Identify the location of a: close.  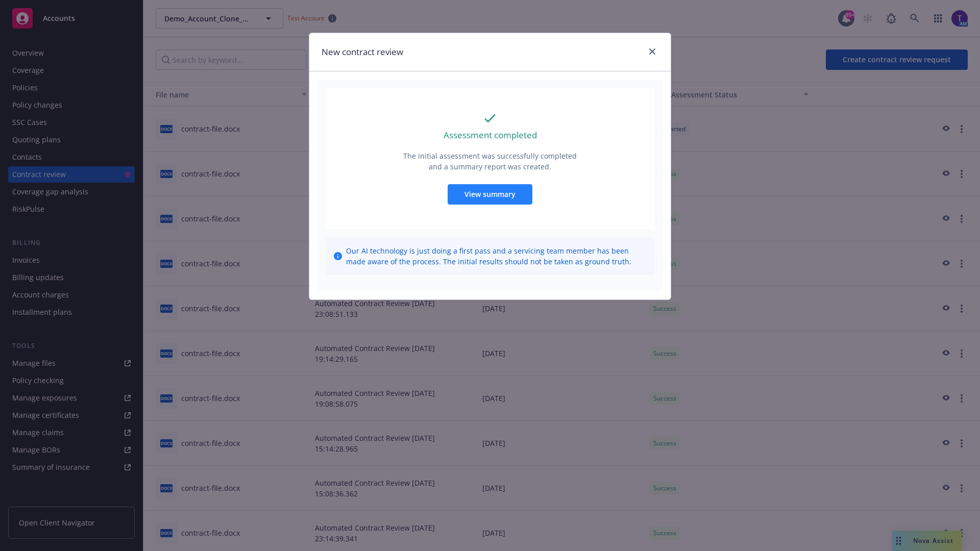
(652, 52).